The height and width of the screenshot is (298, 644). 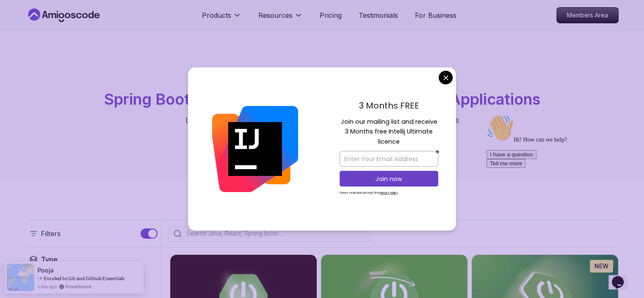 What do you see at coordinates (84, 278) in the screenshot?
I see `a: Enroled to Git and Github Essentials` at bounding box center [84, 278].